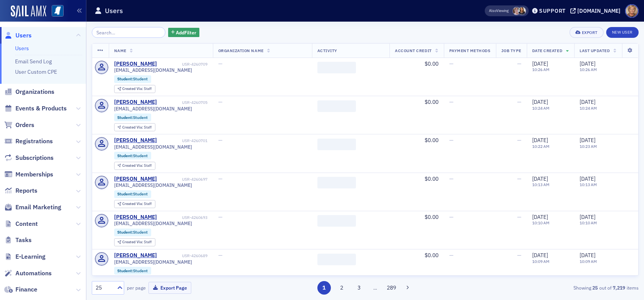 The height and width of the screenshot is (300, 644). What do you see at coordinates (33, 273) in the screenshot?
I see `span: Automations` at bounding box center [33, 273].